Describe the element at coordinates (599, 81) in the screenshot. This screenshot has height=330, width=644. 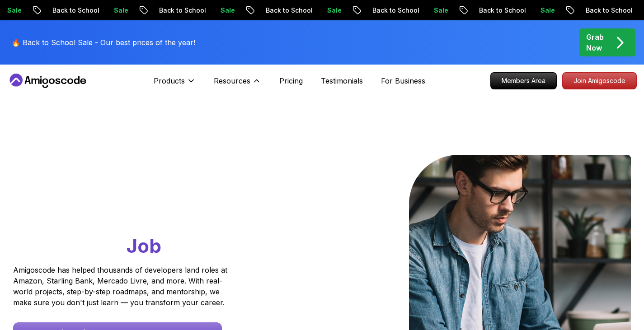
I see `p: Join Amigoscode` at that location.